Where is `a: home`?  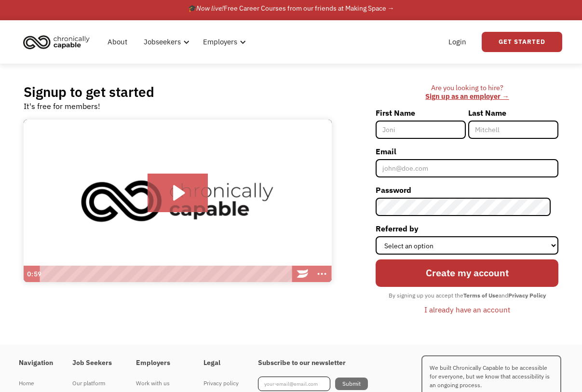
a: home is located at coordinates (58, 42).